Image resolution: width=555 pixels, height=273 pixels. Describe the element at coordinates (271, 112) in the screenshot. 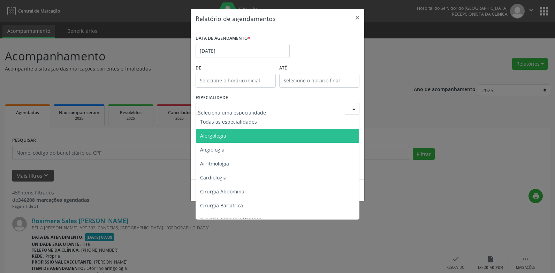

I see `input: Seleciona uma especialidade` at that location.